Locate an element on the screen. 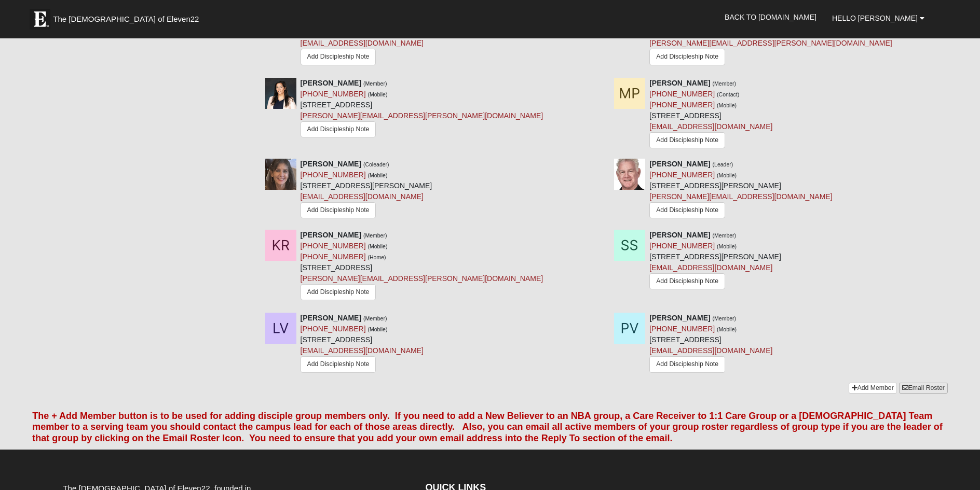  a: Email Roster is located at coordinates (923, 388).